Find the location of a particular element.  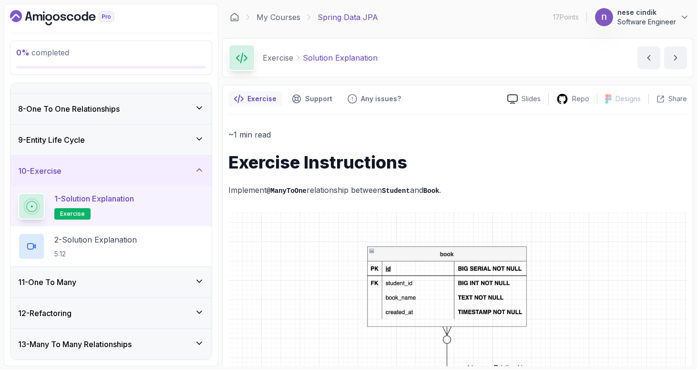

button: 2-Solution Explanation5:12 is located at coordinates (111, 246).